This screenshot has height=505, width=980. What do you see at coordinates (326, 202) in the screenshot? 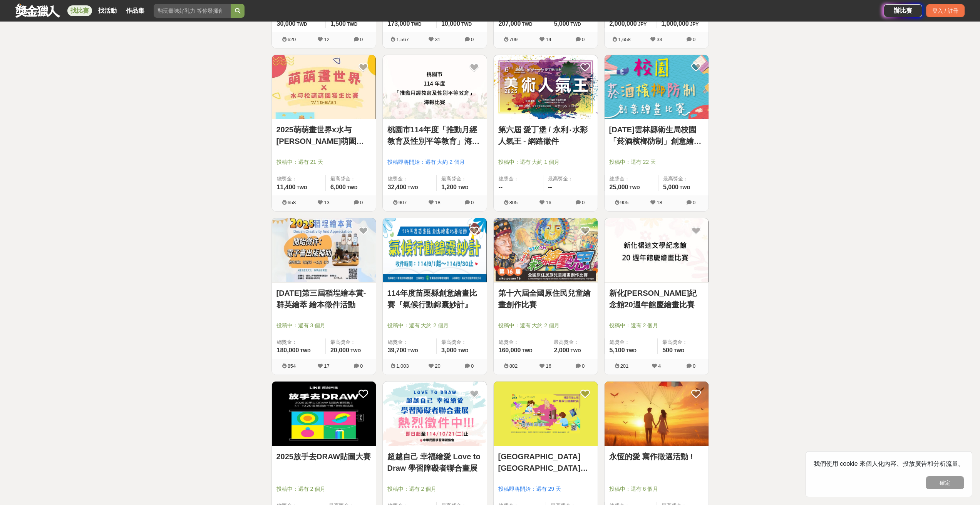
I see `span: 13` at bounding box center [326, 202].